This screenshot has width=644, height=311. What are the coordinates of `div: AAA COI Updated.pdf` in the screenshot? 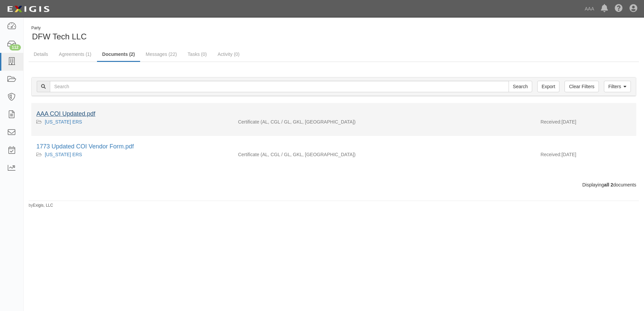 It's located at (334, 114).